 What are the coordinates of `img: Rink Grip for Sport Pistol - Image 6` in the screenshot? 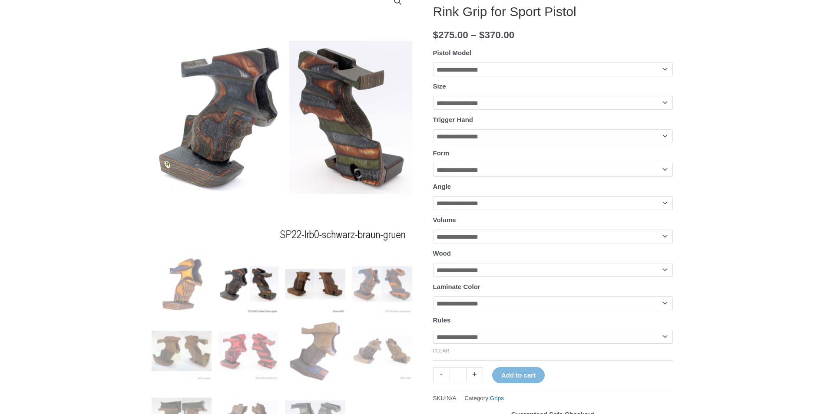 It's located at (248, 351).